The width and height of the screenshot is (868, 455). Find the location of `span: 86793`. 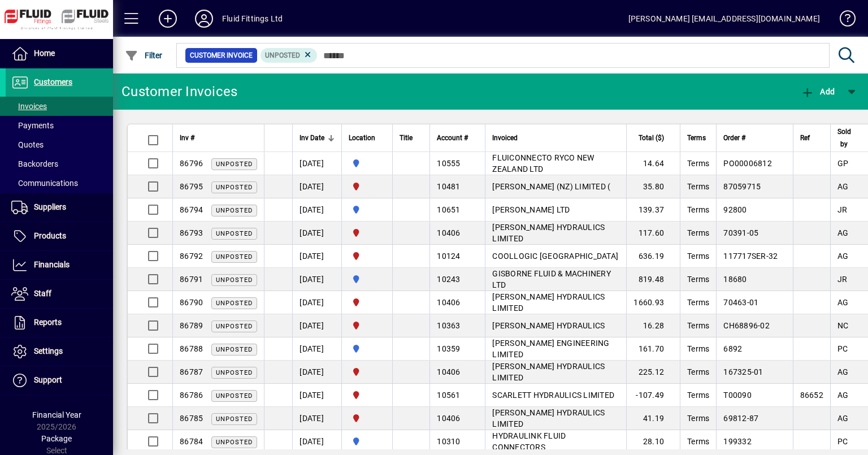

span: 86793 is located at coordinates (191, 233).